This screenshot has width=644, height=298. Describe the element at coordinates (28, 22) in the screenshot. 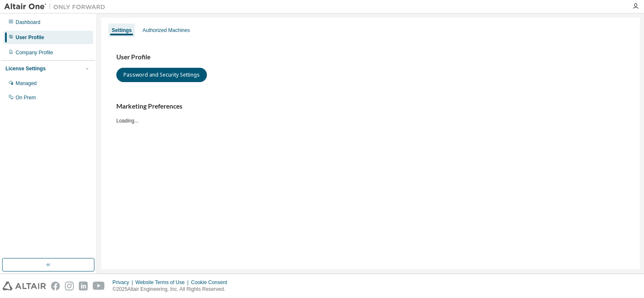

I see `div: Dashboard` at that location.